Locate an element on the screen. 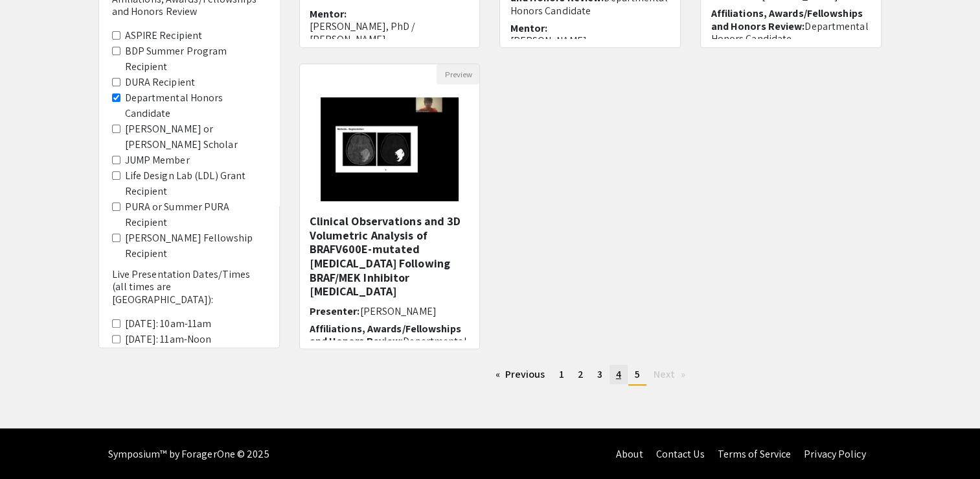 Image resolution: width=980 pixels, height=479 pixels. label: PURA or Summer PURA Recipient is located at coordinates (195, 214).